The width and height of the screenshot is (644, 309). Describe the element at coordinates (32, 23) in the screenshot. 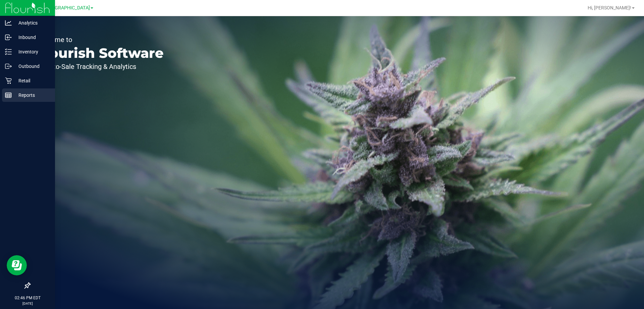

I see `p: Analytics` at that location.